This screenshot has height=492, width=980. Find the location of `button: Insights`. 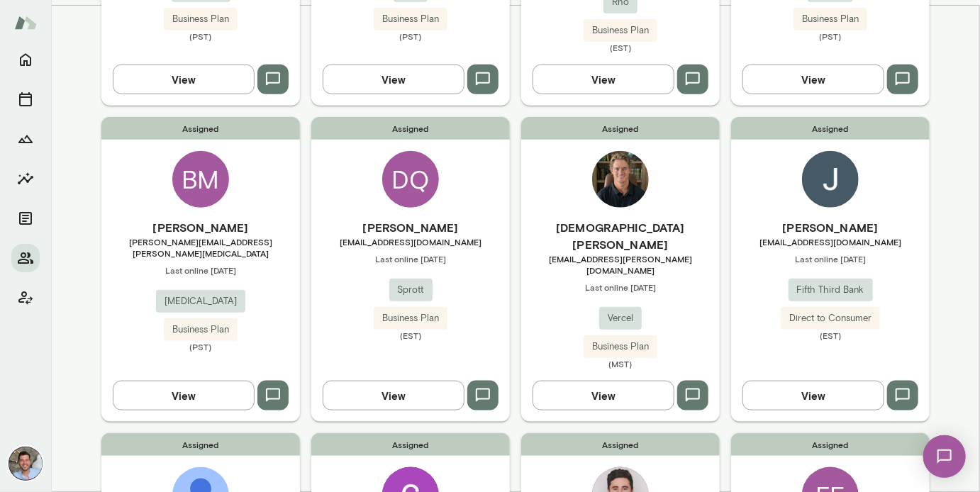

button: Insights is located at coordinates (26, 179).